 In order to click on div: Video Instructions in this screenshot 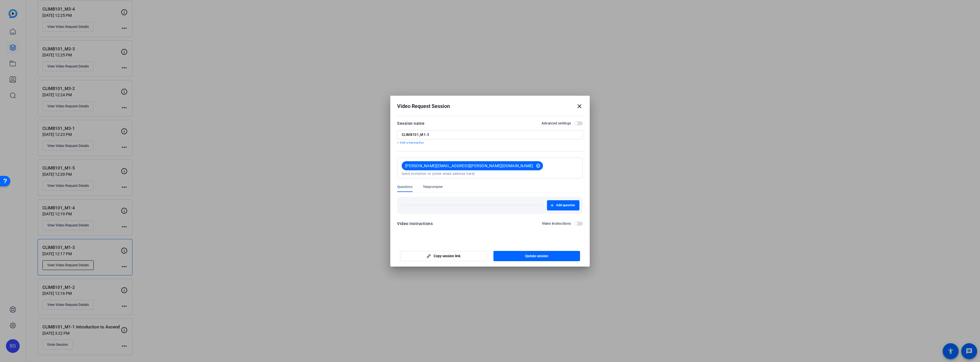, I will do `click(415, 223)`.